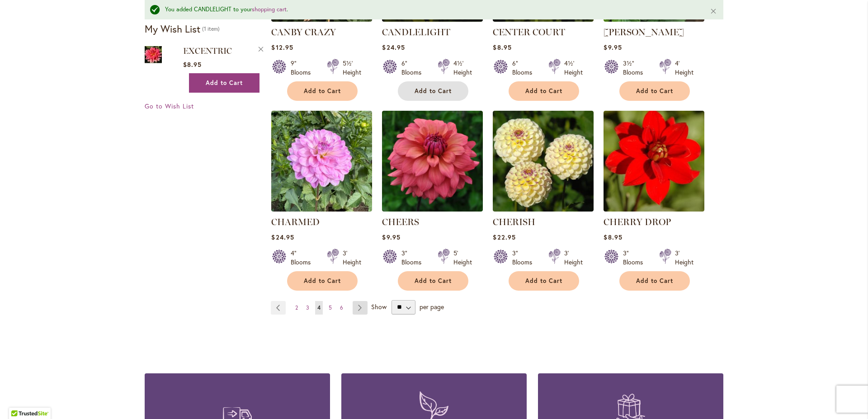 This screenshot has height=419, width=868. What do you see at coordinates (296, 307) in the screenshot?
I see `span: 2` at bounding box center [296, 307].